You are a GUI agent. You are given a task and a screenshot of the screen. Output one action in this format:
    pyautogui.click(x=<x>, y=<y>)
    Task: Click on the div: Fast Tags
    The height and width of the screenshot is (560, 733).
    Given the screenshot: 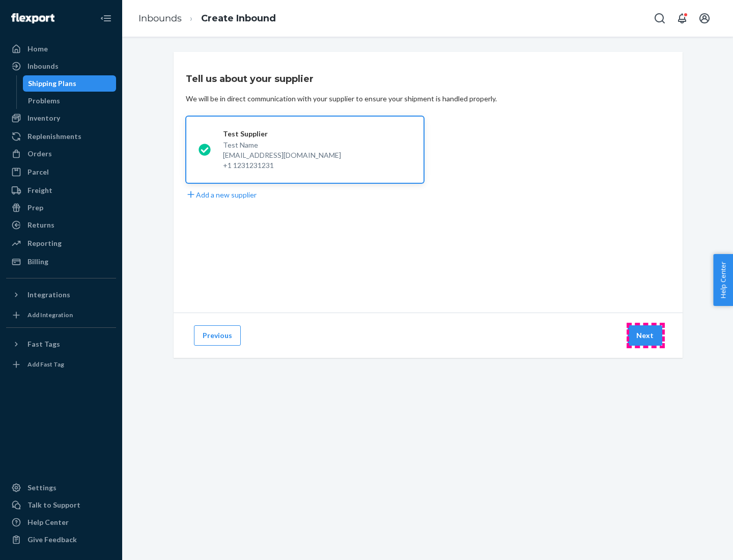 What is the action you would take?
    pyautogui.click(x=44, y=344)
    